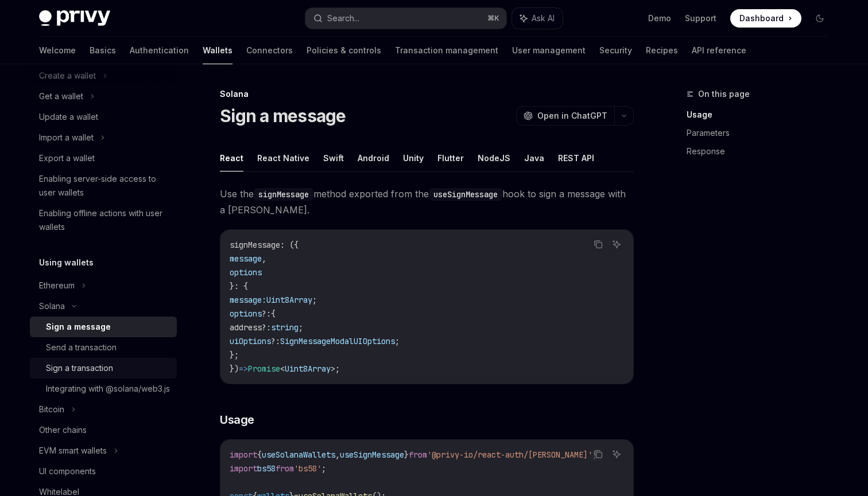 The height and width of the screenshot is (496, 868). I want to click on span: SignMessageModalUIOptions, so click(338, 342).